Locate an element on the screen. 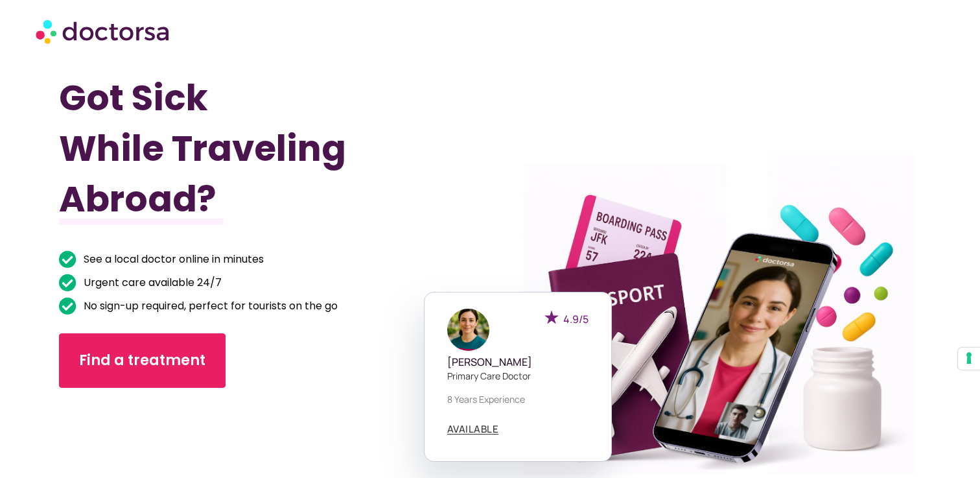 This screenshot has width=980, height=478. span: No sign-up required, perfect for tourists on the go is located at coordinates (209, 306).